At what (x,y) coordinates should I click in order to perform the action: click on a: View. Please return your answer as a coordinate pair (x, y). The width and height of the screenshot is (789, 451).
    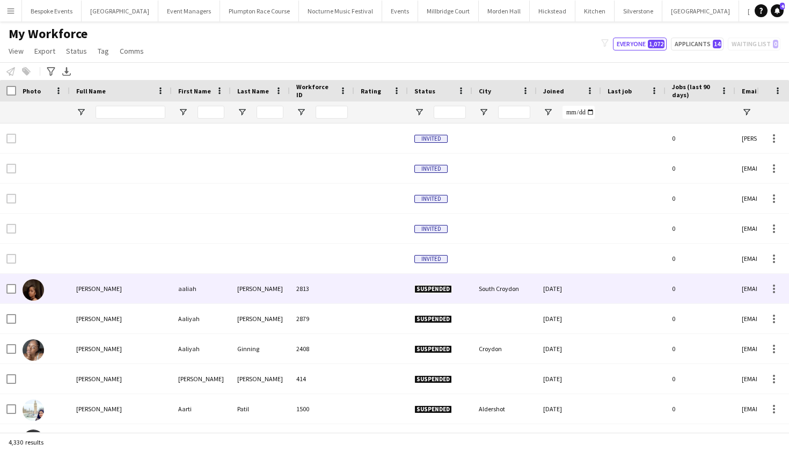
    Looking at the image, I should click on (16, 51).